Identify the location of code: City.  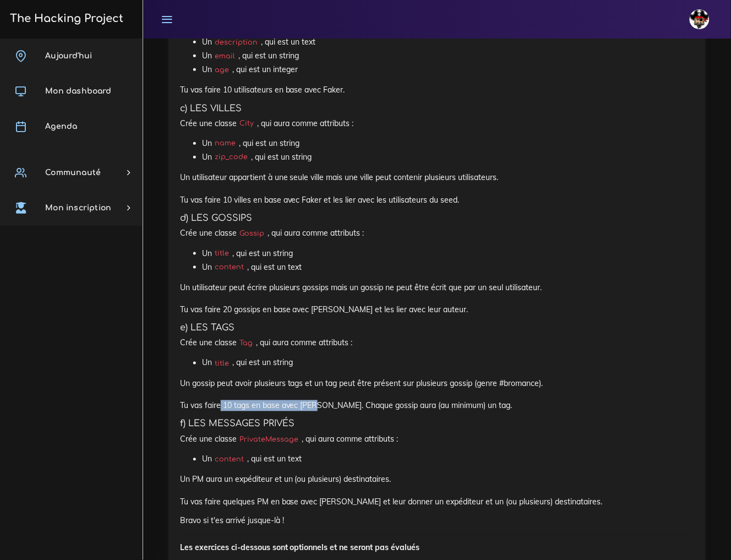
(246, 124).